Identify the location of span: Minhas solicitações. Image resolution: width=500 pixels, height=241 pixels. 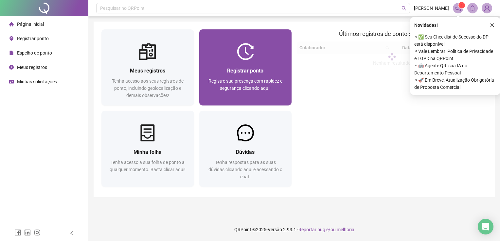
(37, 82).